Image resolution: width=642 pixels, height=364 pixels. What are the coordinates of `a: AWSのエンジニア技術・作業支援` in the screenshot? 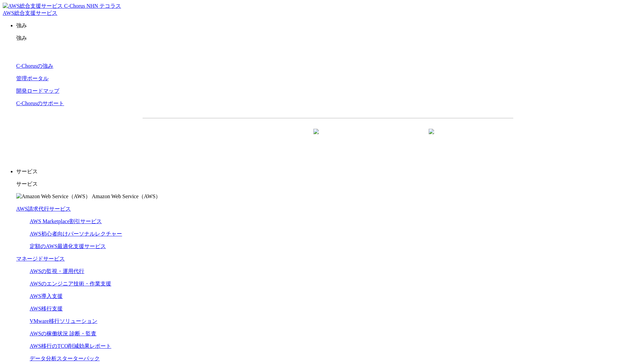 It's located at (71, 283).